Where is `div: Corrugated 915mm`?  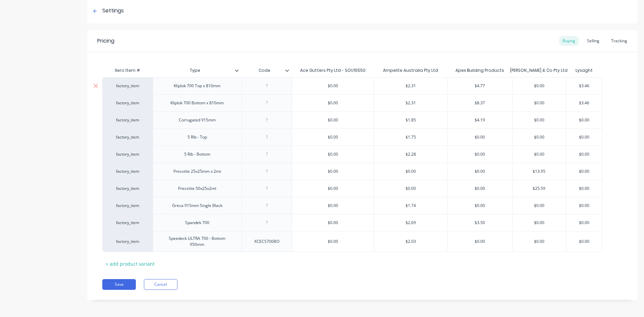
div: Corrugated 915mm is located at coordinates (197, 120).